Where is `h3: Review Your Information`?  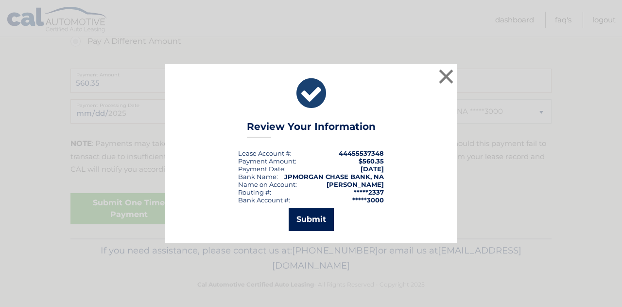 h3: Review Your Information is located at coordinates (311, 129).